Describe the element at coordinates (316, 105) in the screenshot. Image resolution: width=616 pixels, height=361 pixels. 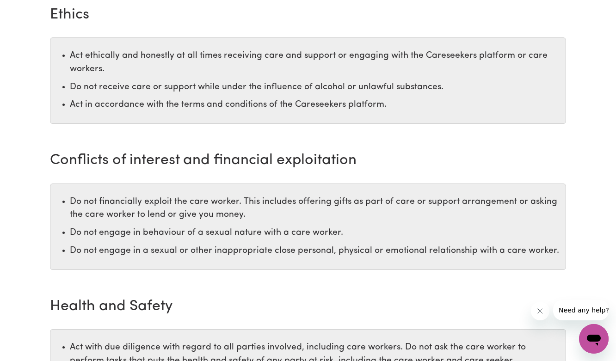
I see `li: Act in accordance with the terms and conditions of the Careseekers platform.` at that location.